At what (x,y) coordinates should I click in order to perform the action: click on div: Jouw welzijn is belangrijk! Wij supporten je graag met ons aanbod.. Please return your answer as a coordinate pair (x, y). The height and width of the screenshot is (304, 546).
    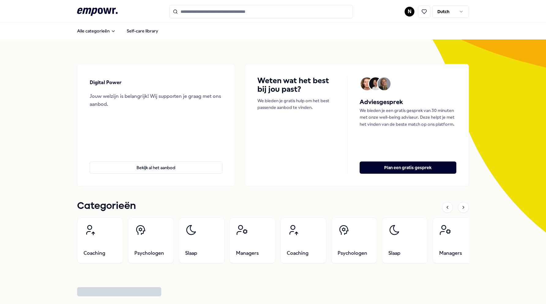
    Looking at the image, I should click on (156, 100).